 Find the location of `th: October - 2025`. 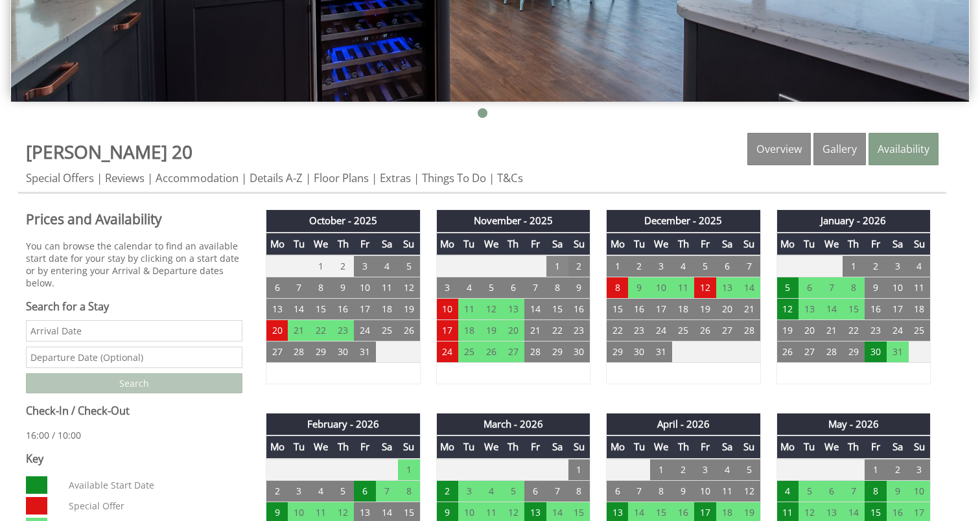

th: October - 2025 is located at coordinates (344, 221).